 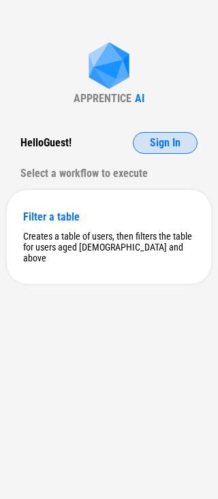 What do you see at coordinates (139, 98) in the screenshot?
I see `div: AI` at bounding box center [139, 98].